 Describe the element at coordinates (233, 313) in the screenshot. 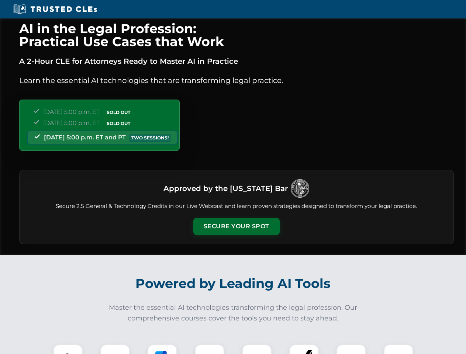

I see `p: Master the essential AI technologies transforming the legal profession. Our comprehensive courses...` at that location.